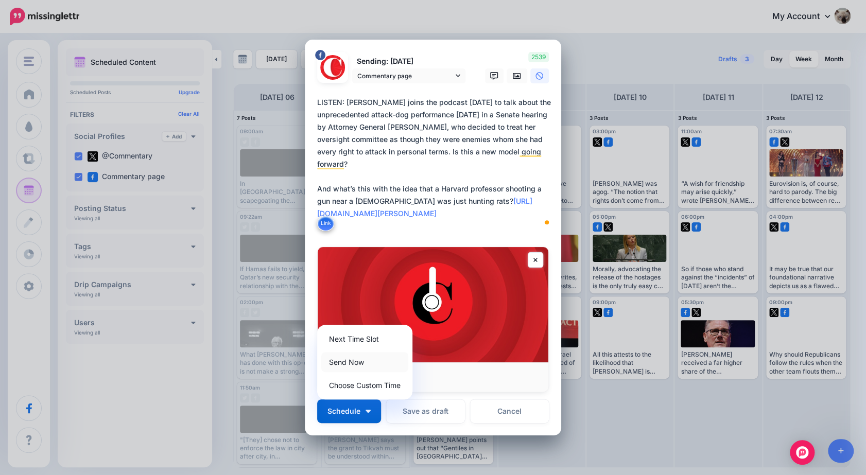 This screenshot has height=475, width=866. What do you see at coordinates (364, 362) in the screenshot?
I see `div: Schedule` at bounding box center [364, 362].